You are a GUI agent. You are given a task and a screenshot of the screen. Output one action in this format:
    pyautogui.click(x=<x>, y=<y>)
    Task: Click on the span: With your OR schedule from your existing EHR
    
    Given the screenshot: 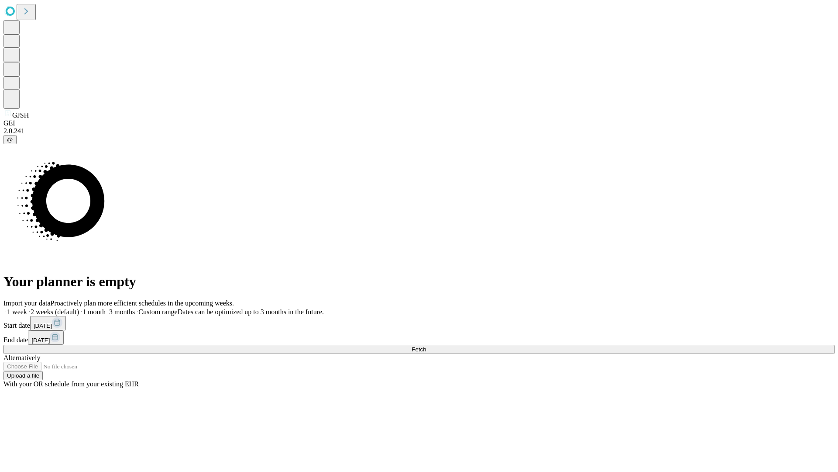 What is the action you would take?
    pyautogui.click(x=71, y=383)
    